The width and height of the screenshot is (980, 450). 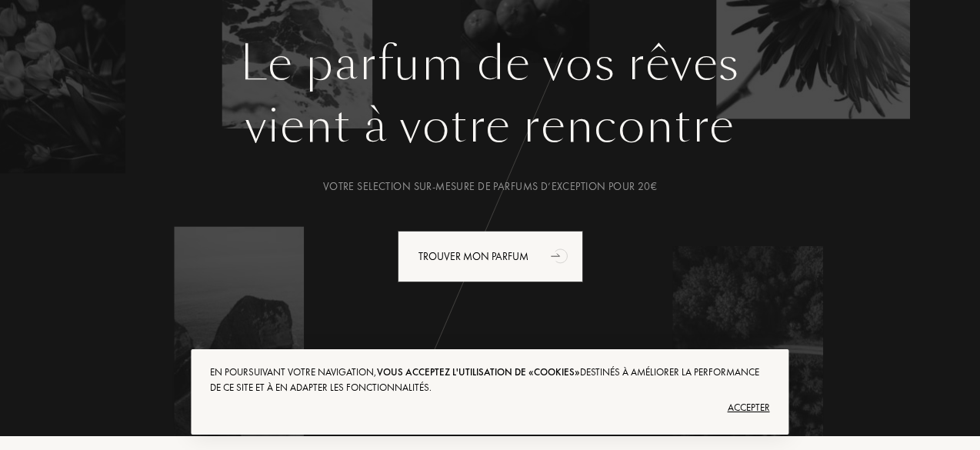 What do you see at coordinates (561, 255) in the screenshot?
I see `div: animation` at bounding box center [561, 255].